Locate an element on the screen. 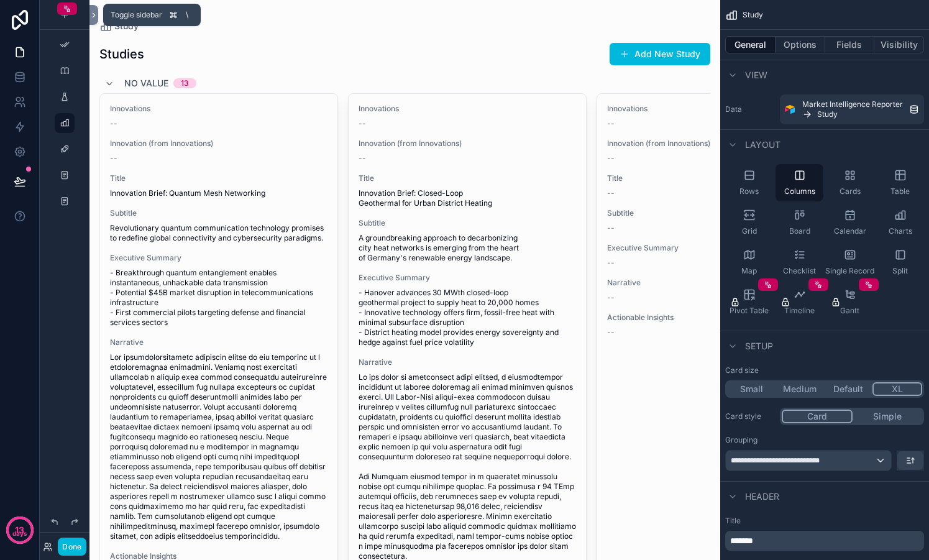  h1: Studies is located at coordinates (121, 54).